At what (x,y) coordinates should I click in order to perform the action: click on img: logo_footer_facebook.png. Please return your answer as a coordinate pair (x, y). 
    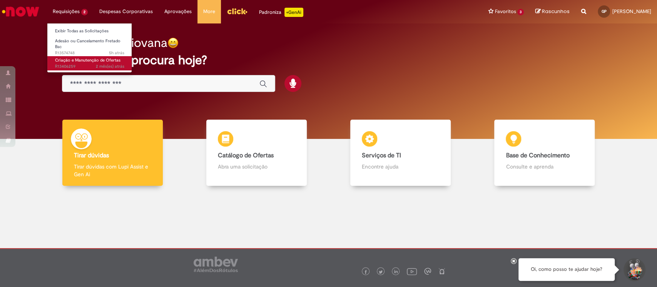
    Looking at the image, I should click on (366, 272).